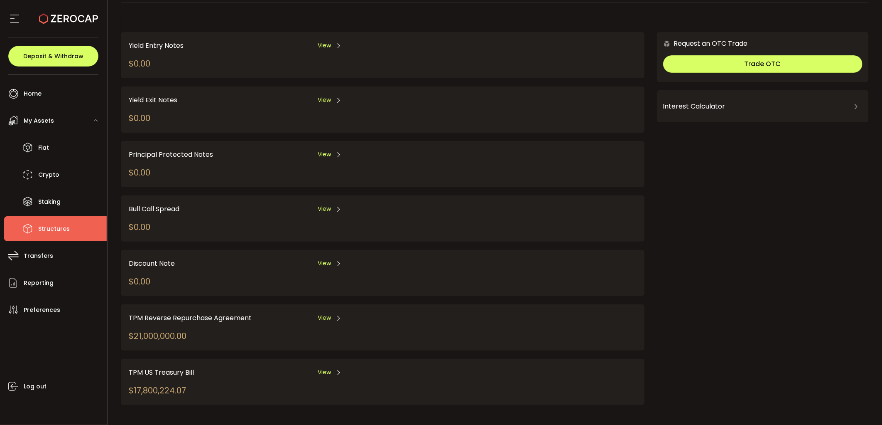 Image resolution: width=882 pixels, height=425 pixels. Describe the element at coordinates (191, 317) in the screenshot. I see `span: TPM Reverse Repurchase Agreement` at that location.